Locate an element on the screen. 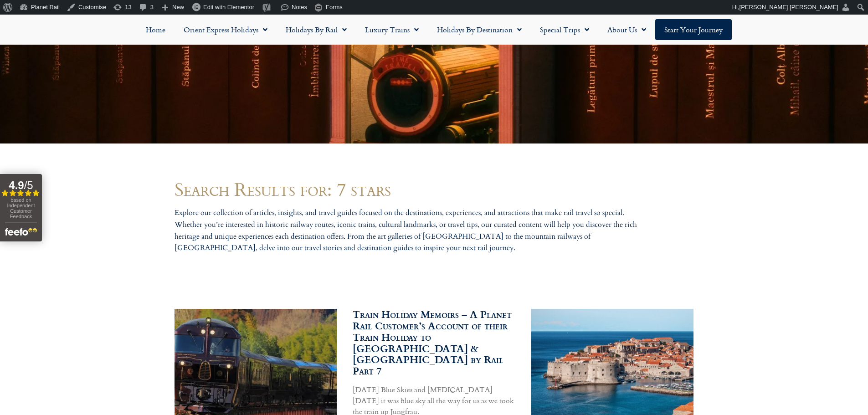 Image resolution: width=868 pixels, height=415 pixels. a: About Us is located at coordinates (627, 30).